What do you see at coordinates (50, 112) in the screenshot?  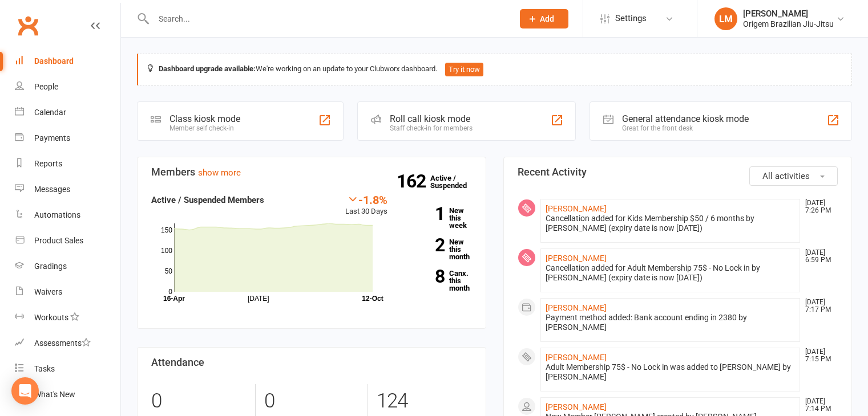 I see `div: Calendar` at bounding box center [50, 112].